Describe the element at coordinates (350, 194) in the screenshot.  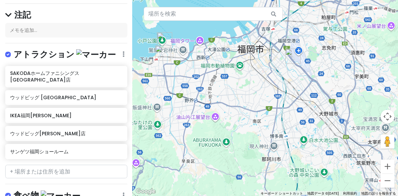
I see `font: 利用規約` at that location.